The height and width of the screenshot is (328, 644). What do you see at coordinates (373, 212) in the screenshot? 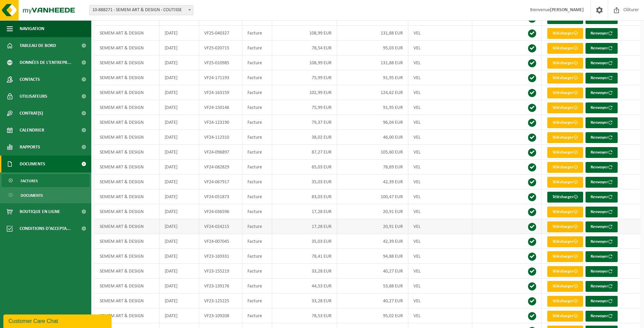
I see `td: 20,91 EUR` at bounding box center [373, 212].